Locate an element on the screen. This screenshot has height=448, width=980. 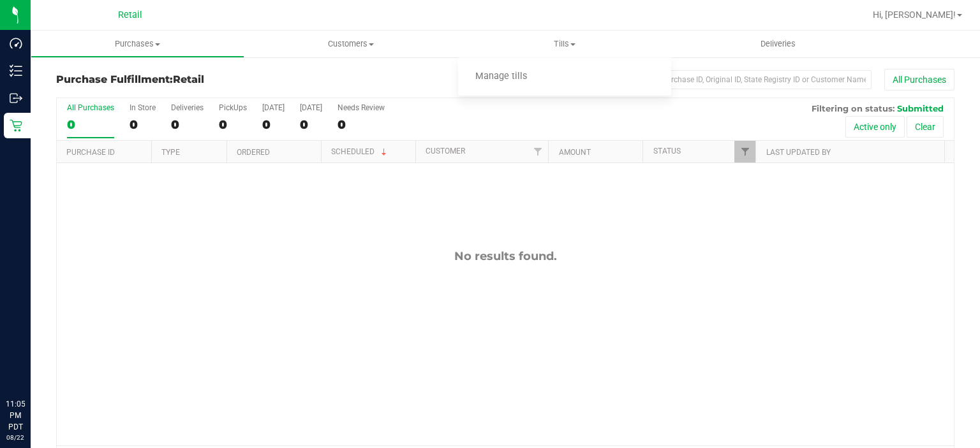
a: Purchases is located at coordinates (137, 44).